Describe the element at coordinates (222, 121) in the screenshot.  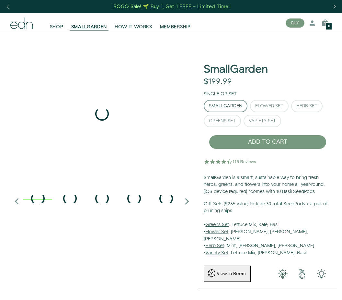
I see `button: Greens Set` at that location.